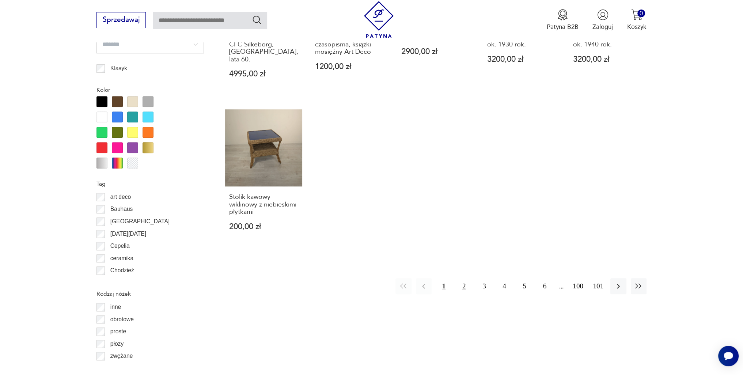  I want to click on a: Sprzedawaj, so click(121, 20).